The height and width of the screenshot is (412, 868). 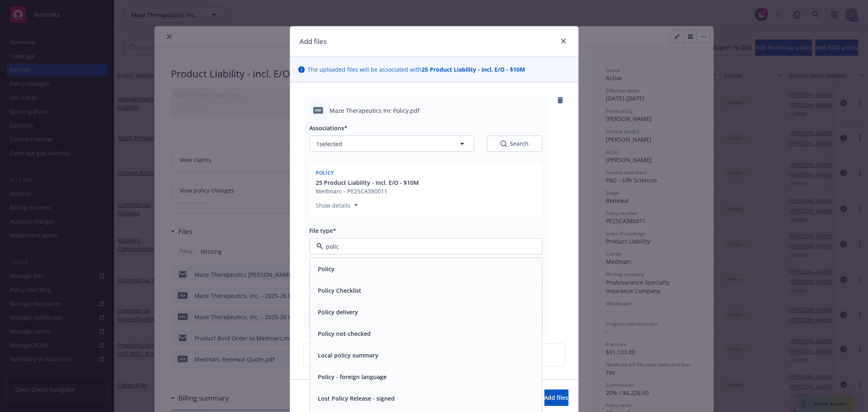 I want to click on span: Policy not-checked, so click(x=345, y=333).